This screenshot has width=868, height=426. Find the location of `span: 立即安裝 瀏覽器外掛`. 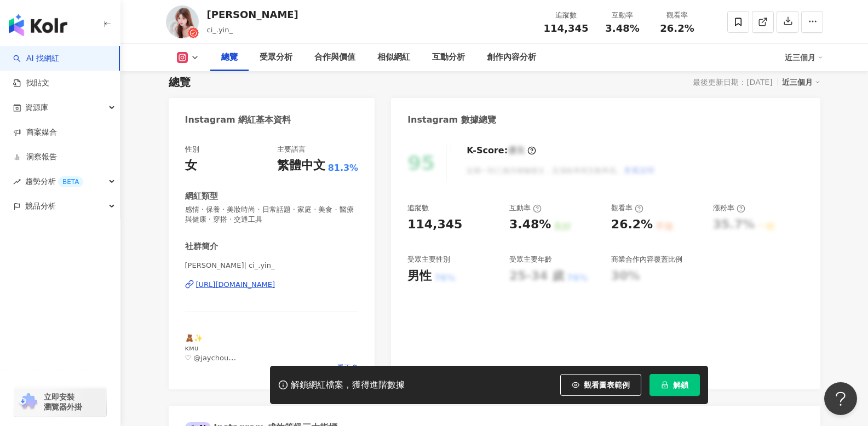

span: 立即安裝 瀏覽器外掛 is located at coordinates (63, 402).